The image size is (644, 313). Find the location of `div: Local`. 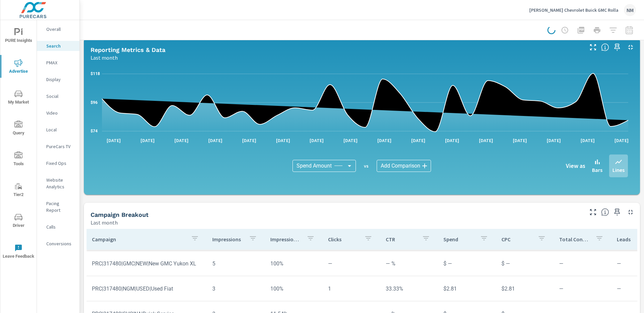

div: Local is located at coordinates (58, 130).